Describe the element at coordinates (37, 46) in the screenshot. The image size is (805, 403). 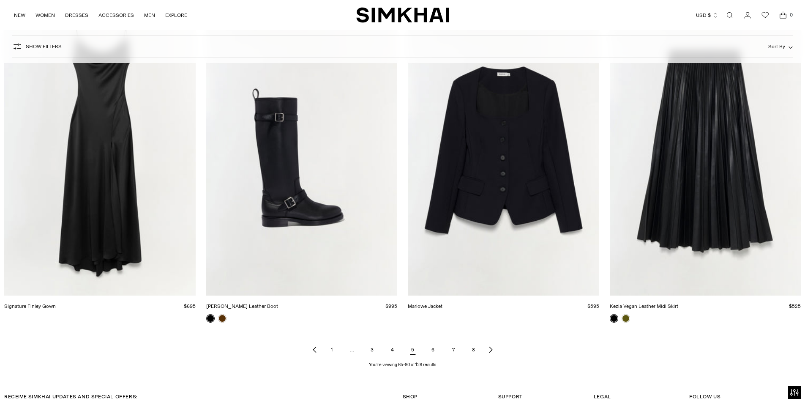
I see `button: Show Filters` at that location.